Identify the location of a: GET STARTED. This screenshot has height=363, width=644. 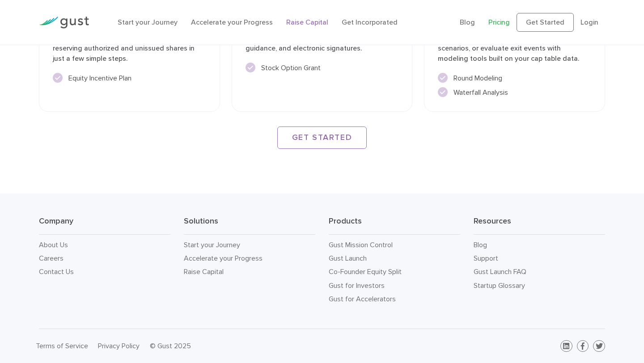
(322, 137).